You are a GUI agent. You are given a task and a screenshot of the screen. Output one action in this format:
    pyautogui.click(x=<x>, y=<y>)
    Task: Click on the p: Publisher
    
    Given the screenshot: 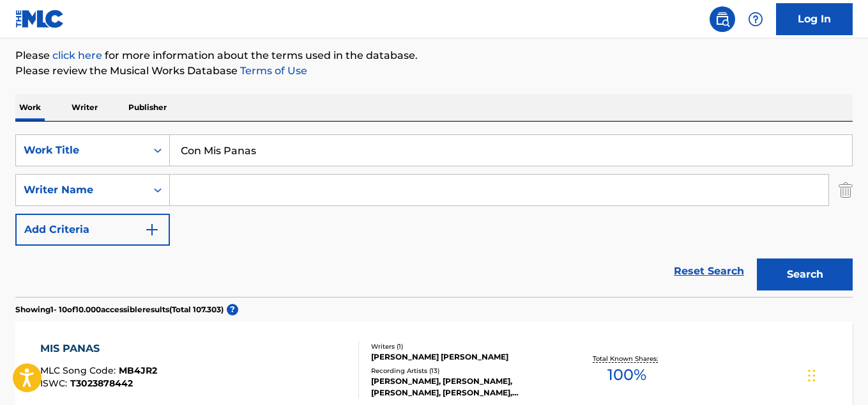 What is the action you would take?
    pyautogui.click(x=148, y=108)
    